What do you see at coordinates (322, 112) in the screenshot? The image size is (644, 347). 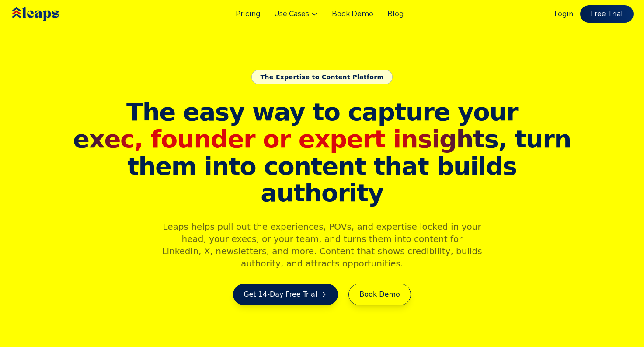 I see `span: The easy way to capture your` at bounding box center [322, 112].